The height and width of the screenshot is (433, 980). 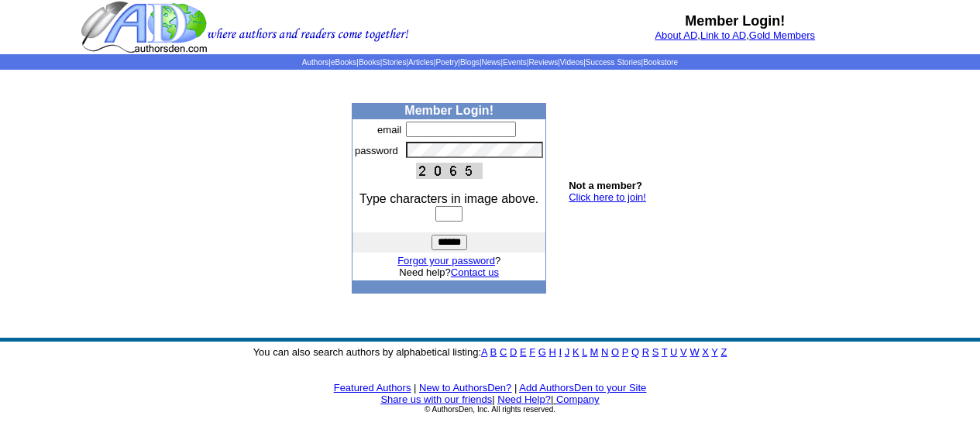 I want to click on a: N, so click(x=604, y=352).